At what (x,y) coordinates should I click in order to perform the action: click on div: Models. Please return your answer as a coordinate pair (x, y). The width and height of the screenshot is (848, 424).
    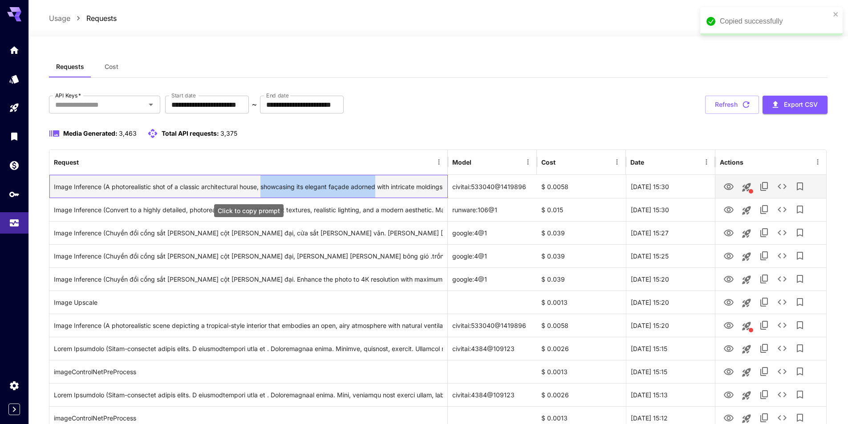
    Looking at the image, I should click on (14, 79).